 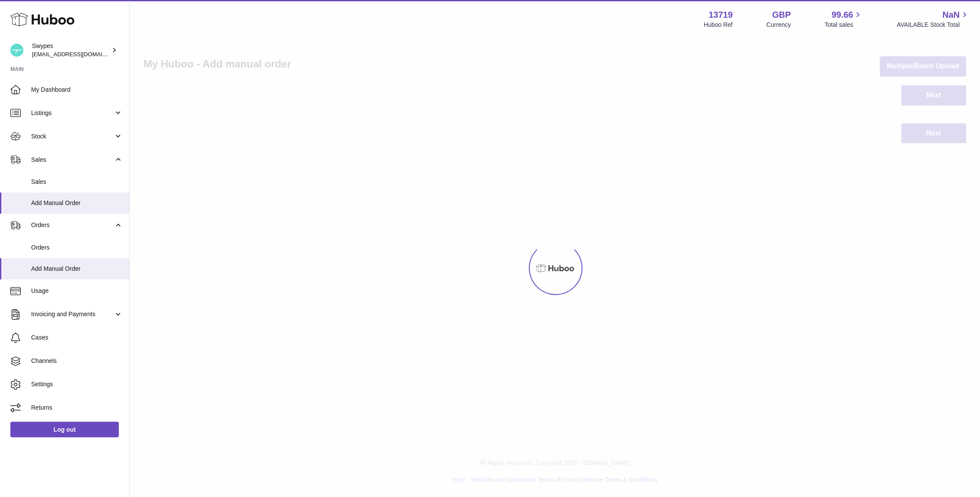 What do you see at coordinates (77, 89) in the screenshot?
I see `span: My Dashboard` at bounding box center [77, 89].